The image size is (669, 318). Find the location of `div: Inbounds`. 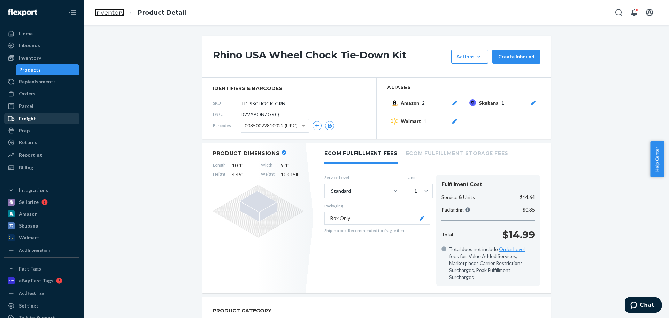

div: Inbounds is located at coordinates (29, 45).